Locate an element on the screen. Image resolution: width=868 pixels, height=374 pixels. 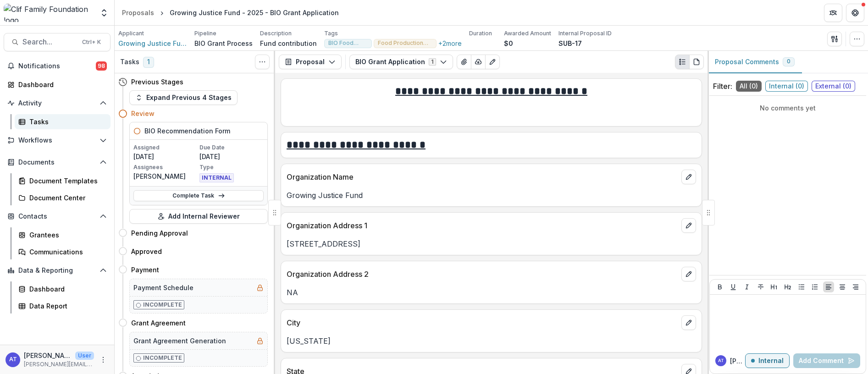
button: More is located at coordinates (103, 360).